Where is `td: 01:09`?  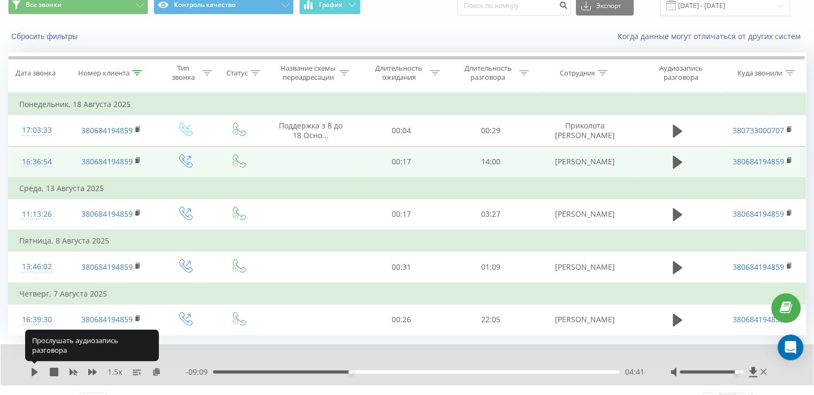
td: 01:09 is located at coordinates (490, 267).